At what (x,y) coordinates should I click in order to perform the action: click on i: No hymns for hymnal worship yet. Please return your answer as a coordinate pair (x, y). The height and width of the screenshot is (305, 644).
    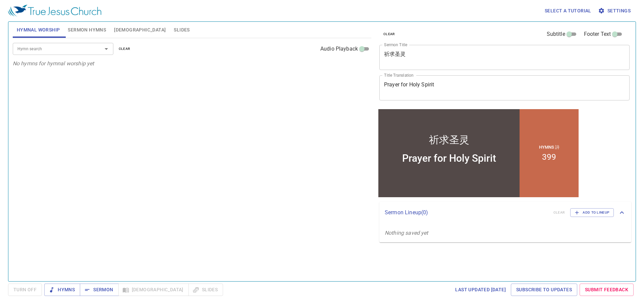
    Looking at the image, I should click on (53, 63).